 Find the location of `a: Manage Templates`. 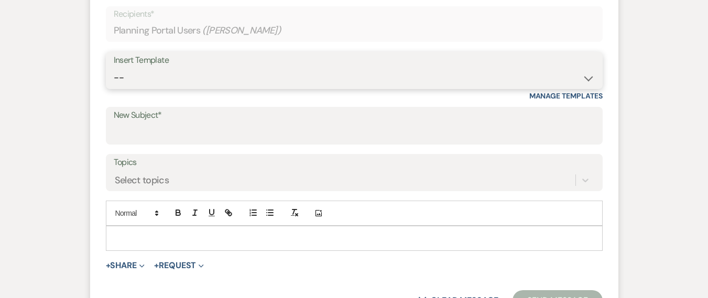

a: Manage Templates is located at coordinates (566, 96).